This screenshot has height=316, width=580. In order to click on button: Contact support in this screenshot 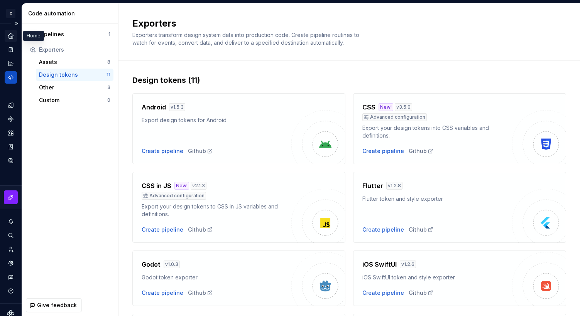, I will do `click(11, 277)`.